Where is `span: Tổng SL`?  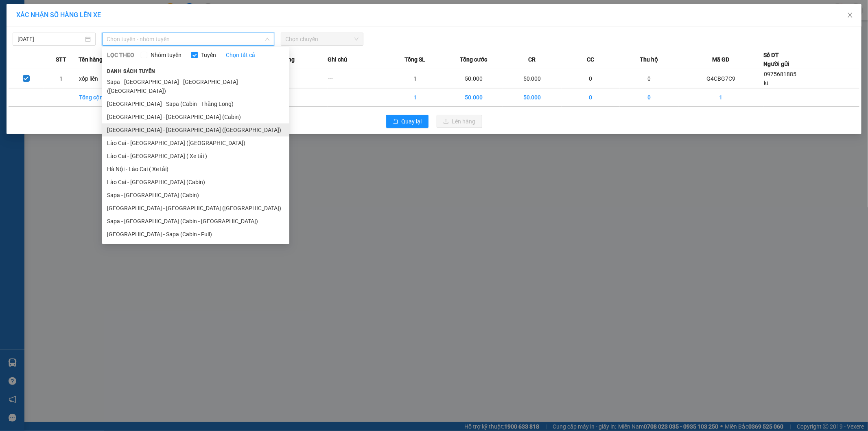 span: Tổng SL is located at coordinates (415, 59).